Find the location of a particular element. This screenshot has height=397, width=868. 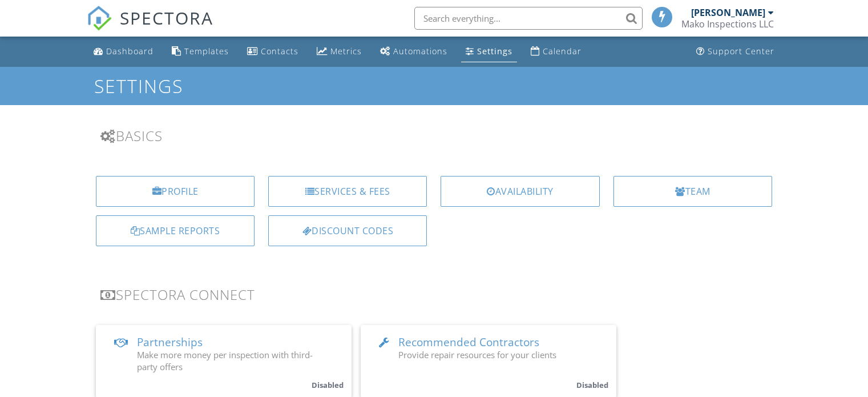

div: Calendar is located at coordinates (562, 51).